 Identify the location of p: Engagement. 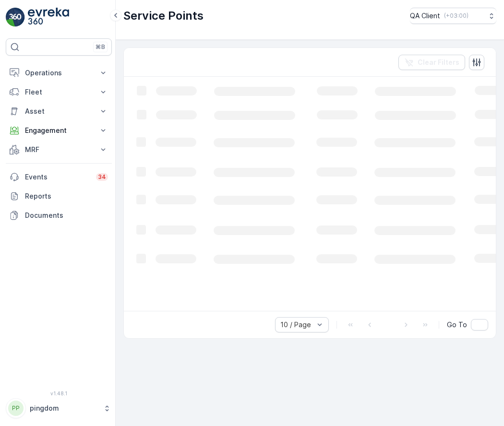
(59, 131).